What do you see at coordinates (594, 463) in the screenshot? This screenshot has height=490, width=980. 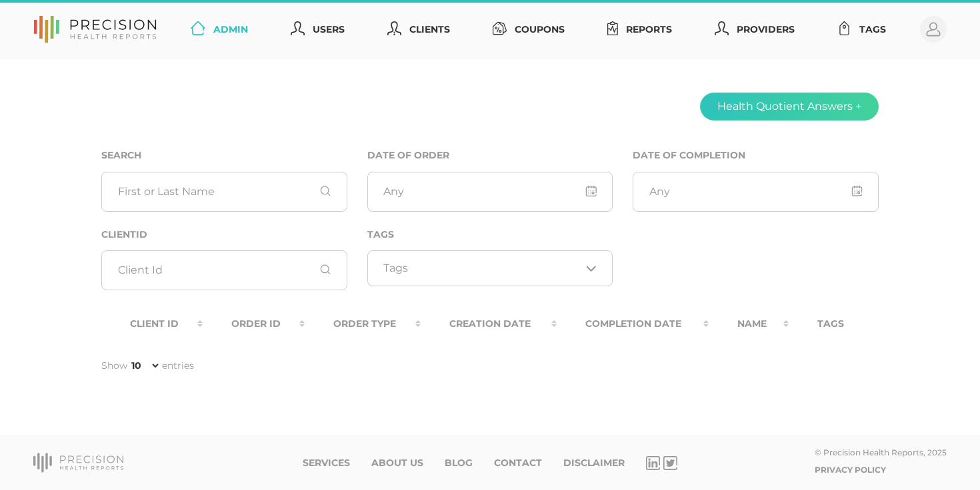 I see `a: Disclaimer` at bounding box center [594, 463].